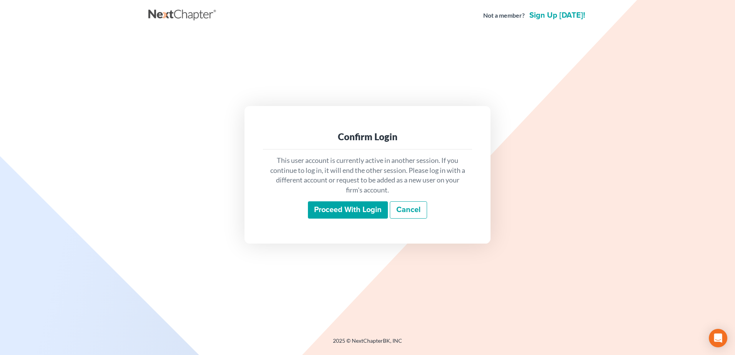  What do you see at coordinates (367, 344) in the screenshot?
I see `div: 2025 © NextChapterBK, INC` at bounding box center [367, 344].